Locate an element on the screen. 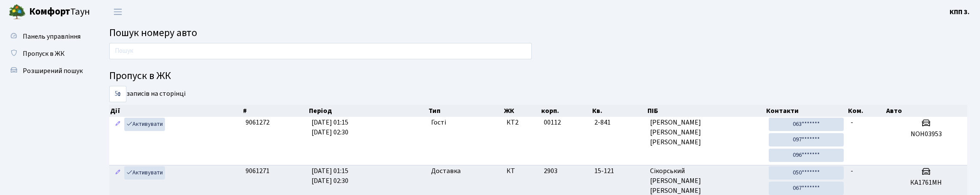 Image resolution: width=980 pixels, height=195 pixels. th: корп. is located at coordinates (566, 110).